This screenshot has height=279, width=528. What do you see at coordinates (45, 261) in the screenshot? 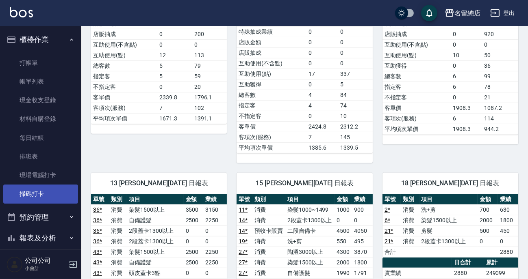
I see `h5: 公司公司` at bounding box center [45, 261].